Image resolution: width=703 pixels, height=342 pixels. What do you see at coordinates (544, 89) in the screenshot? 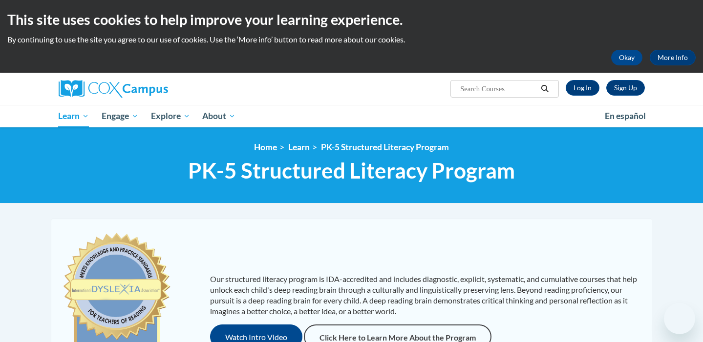
I see `button: Search` at bounding box center [544, 89].